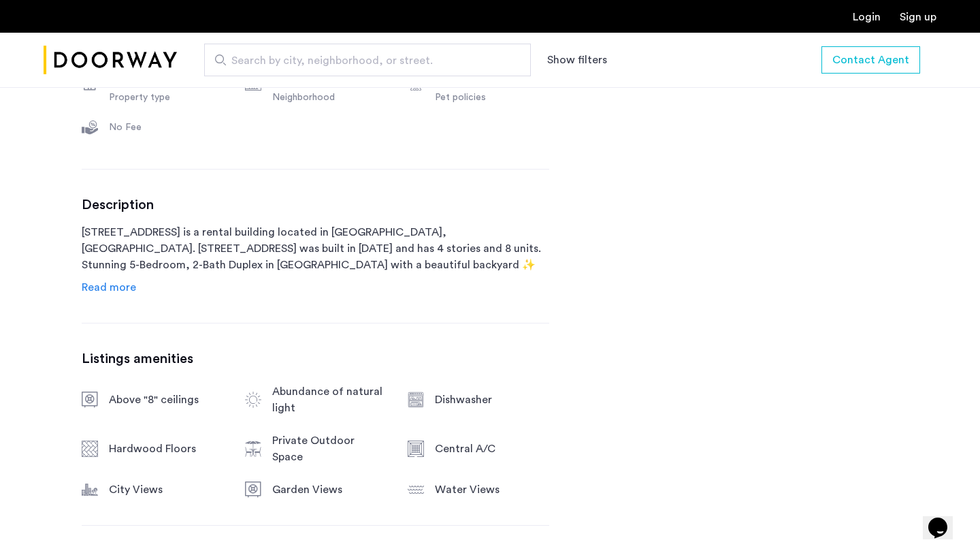 This screenshot has height=553, width=980. I want to click on div: Above "8" ceilings, so click(166, 400).